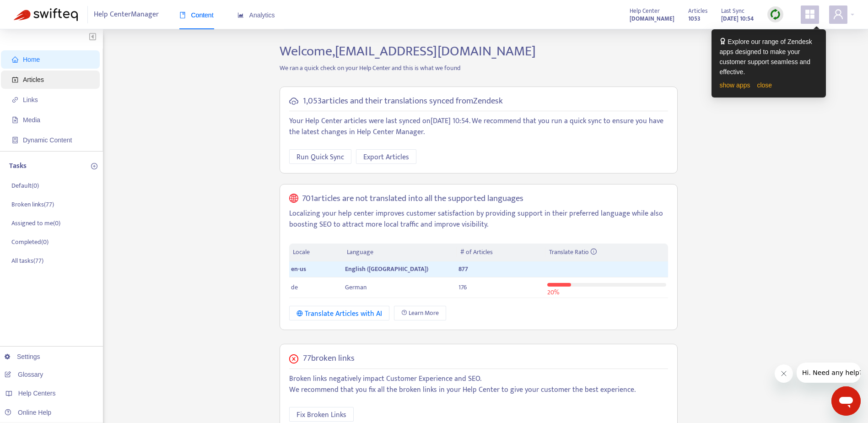 The width and height of the screenshot is (868, 423). I want to click on div: Translate Ratio, so click(607, 252).